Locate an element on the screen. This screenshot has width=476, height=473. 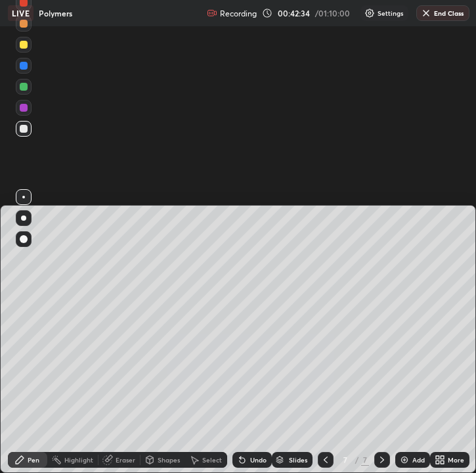
div: More is located at coordinates (456, 460).